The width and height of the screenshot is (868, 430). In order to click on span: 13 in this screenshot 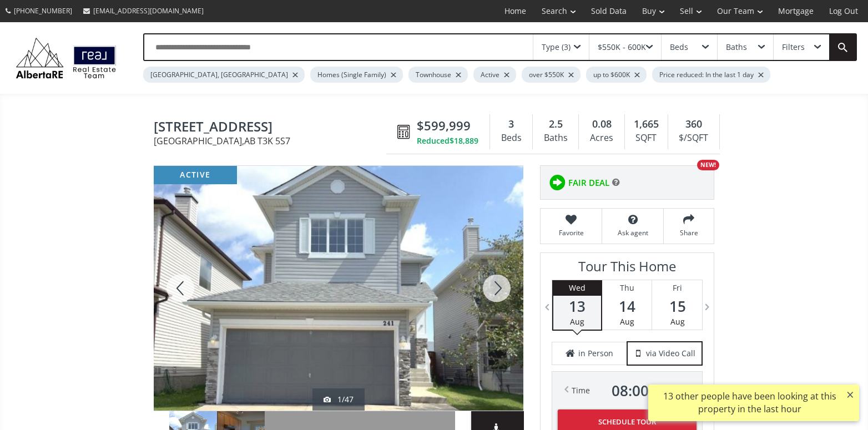, I will do `click(577, 306)`.